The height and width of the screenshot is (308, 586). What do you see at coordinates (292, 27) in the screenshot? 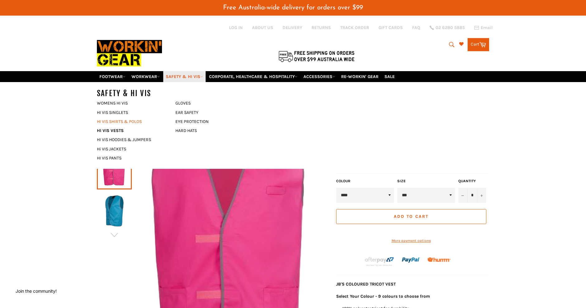
I see `a: DELIVERY` at bounding box center [292, 27].